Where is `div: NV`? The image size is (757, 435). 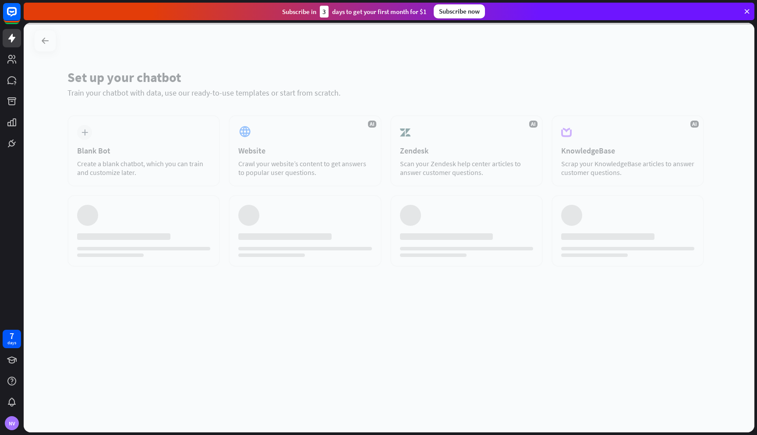
div: NV is located at coordinates (12, 423).